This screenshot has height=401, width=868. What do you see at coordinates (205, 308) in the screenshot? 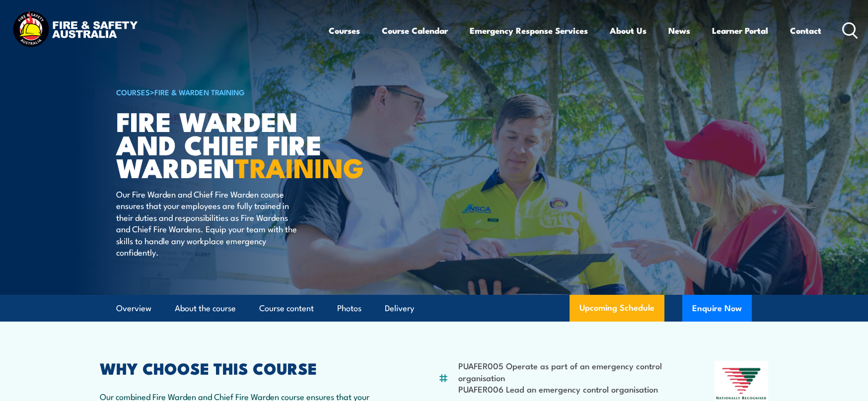
I see `a: About the course` at bounding box center [205, 308].